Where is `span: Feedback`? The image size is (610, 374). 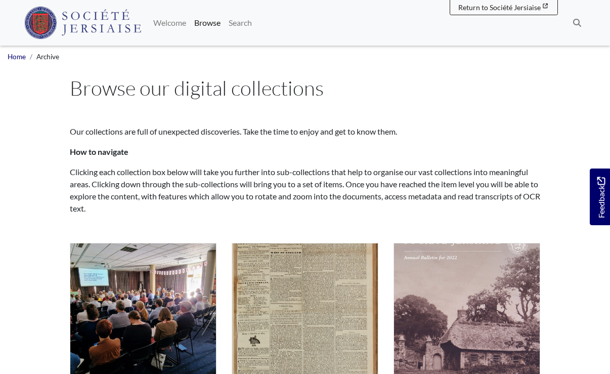 span: Feedback is located at coordinates (601, 197).